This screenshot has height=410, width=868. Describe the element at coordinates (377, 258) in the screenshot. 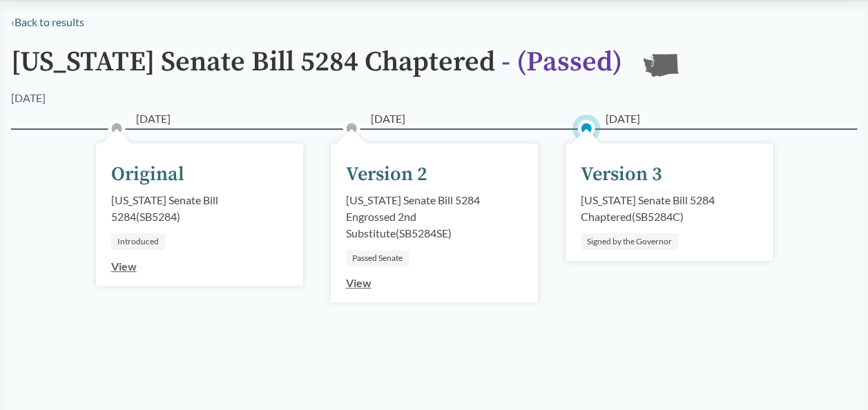

I see `div: Passed Senate` at that location.